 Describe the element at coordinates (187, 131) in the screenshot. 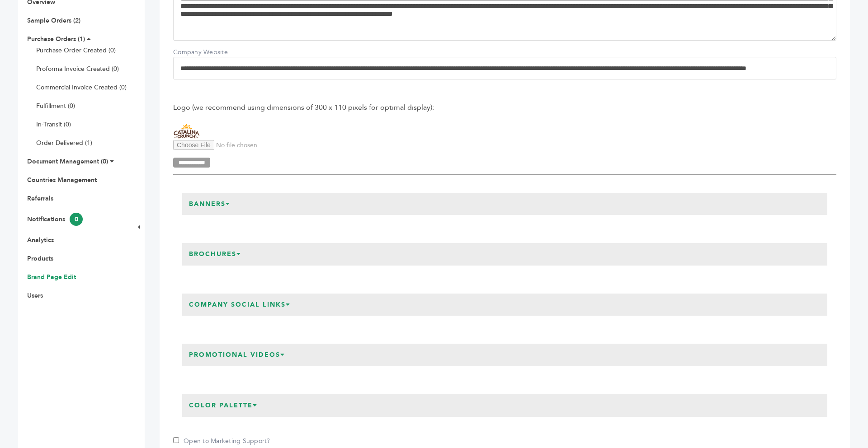

I see `img: Catalina Snacks` at that location.